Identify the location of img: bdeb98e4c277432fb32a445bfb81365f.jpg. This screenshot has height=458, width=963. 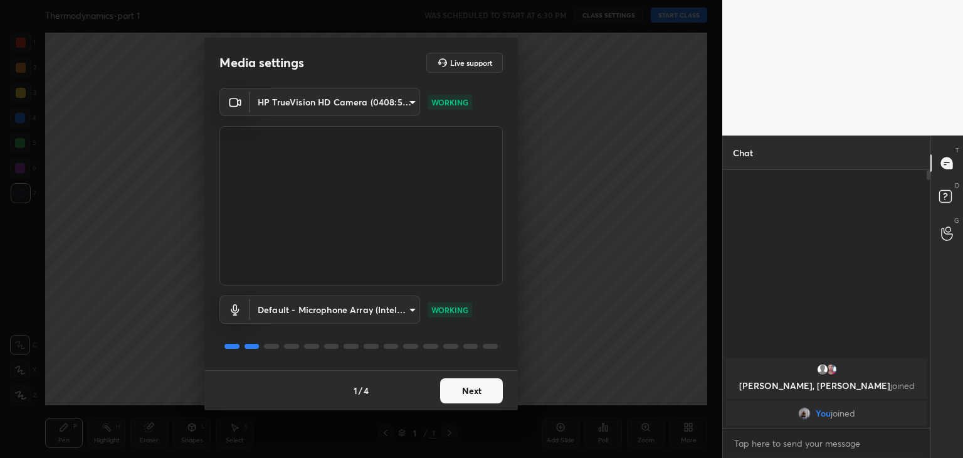
(831, 369).